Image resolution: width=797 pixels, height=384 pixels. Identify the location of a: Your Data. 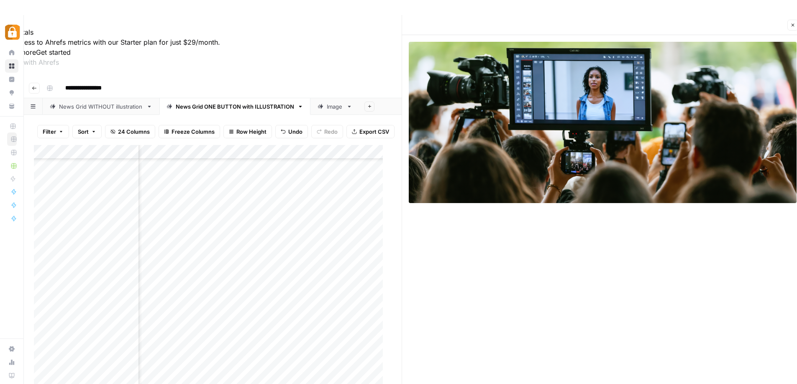
(12, 106).